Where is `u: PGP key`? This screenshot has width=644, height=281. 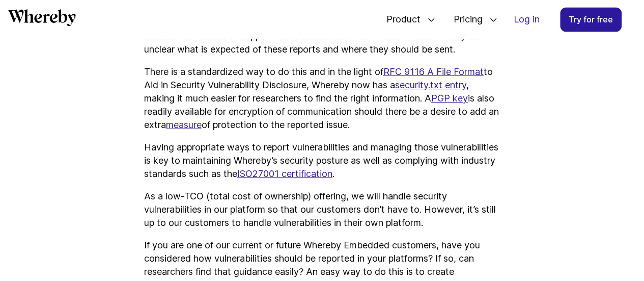
u: PGP key is located at coordinates (450, 98).